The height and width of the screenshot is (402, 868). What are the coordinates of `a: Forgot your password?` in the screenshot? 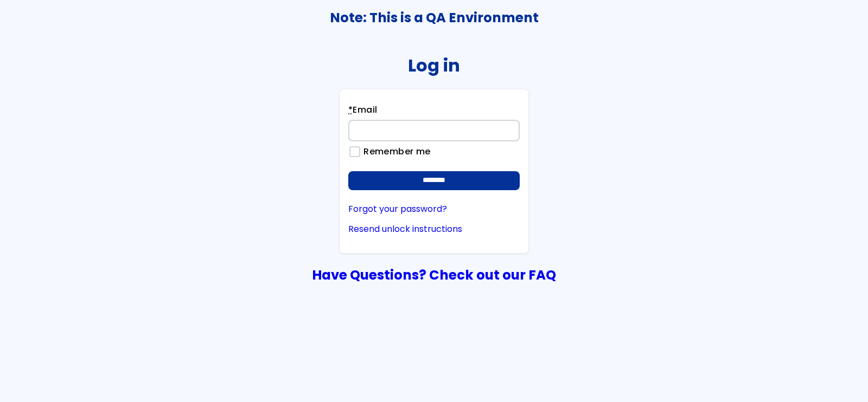 It's located at (434, 209).